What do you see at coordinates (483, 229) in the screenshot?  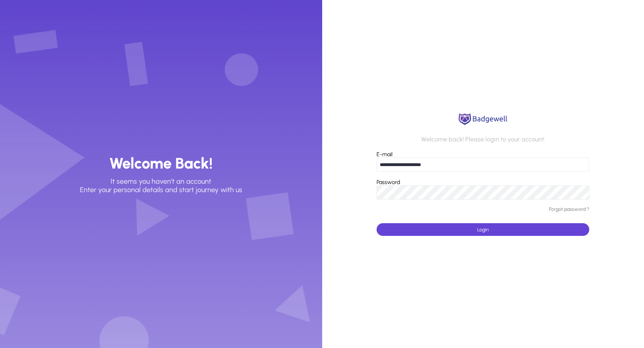 I see `span: Login` at bounding box center [483, 229].